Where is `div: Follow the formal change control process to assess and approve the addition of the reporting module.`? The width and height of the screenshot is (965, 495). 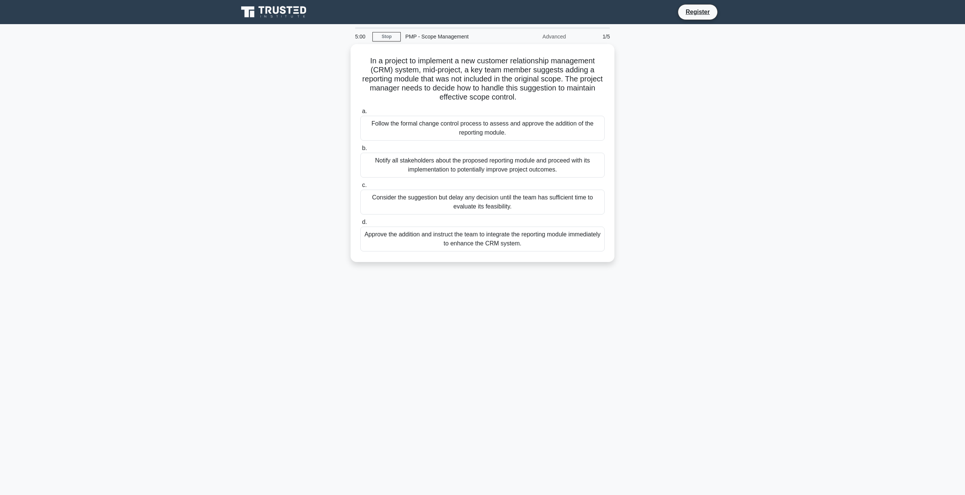
div: Follow the formal change control process to assess and approve the addition of the reporting module. is located at coordinates (482, 128).